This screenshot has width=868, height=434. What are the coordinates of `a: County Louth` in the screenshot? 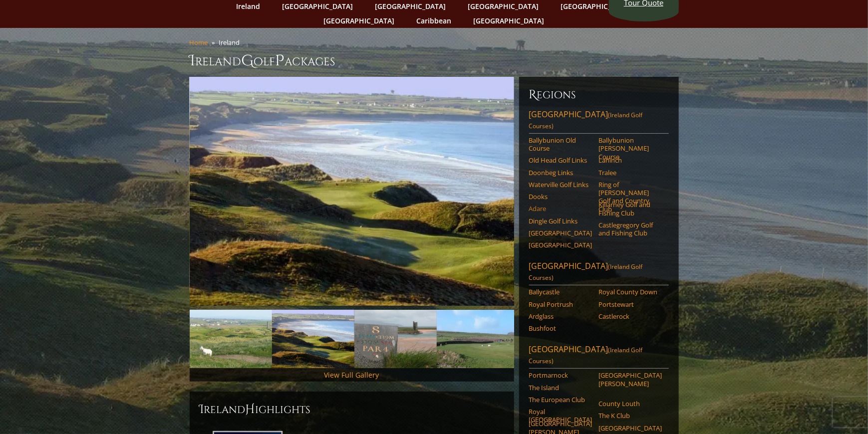 It's located at (631, 404).